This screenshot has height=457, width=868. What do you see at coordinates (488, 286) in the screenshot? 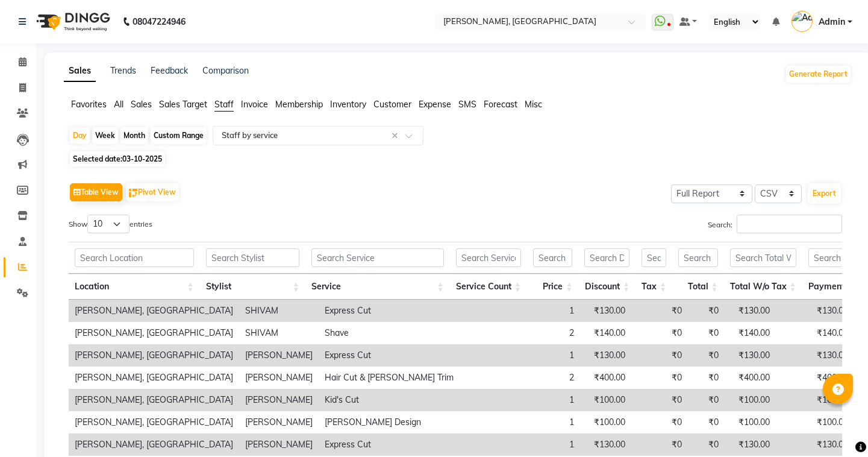
I see `th: Service Count: activate to sort column ascending` at bounding box center [488, 286].